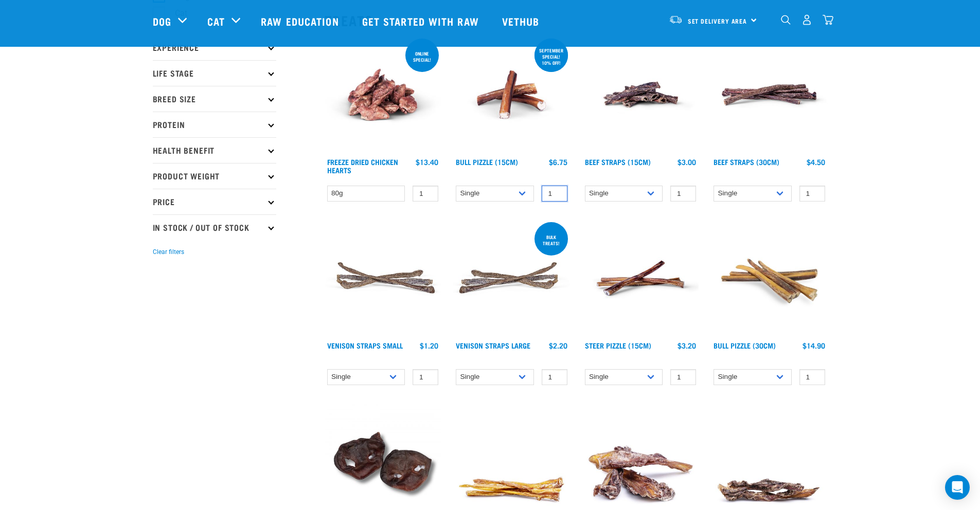 The image size is (980, 510). Describe the element at coordinates (718, 20) in the screenshot. I see `span: Set Delivery Area` at that location.